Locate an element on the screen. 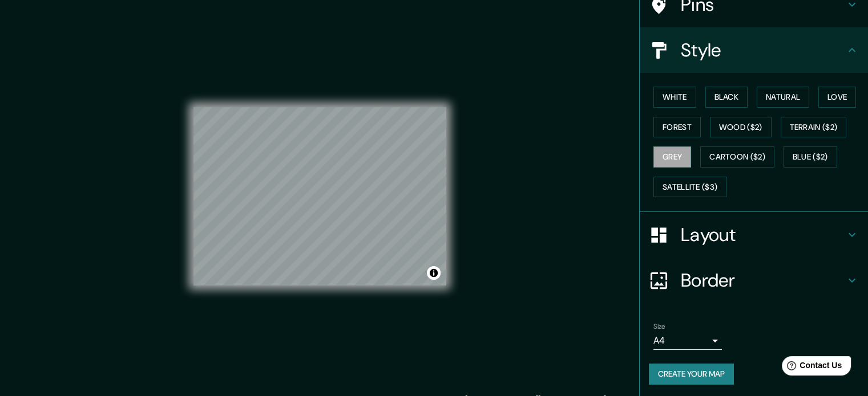 The image size is (868, 396). button: Toggle attribution is located at coordinates (434, 273).